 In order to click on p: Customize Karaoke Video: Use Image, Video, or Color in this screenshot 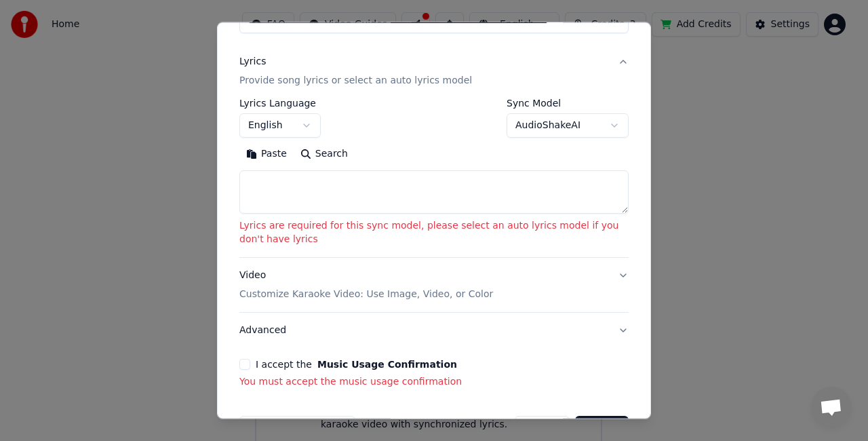, I will do `click(366, 295)`.